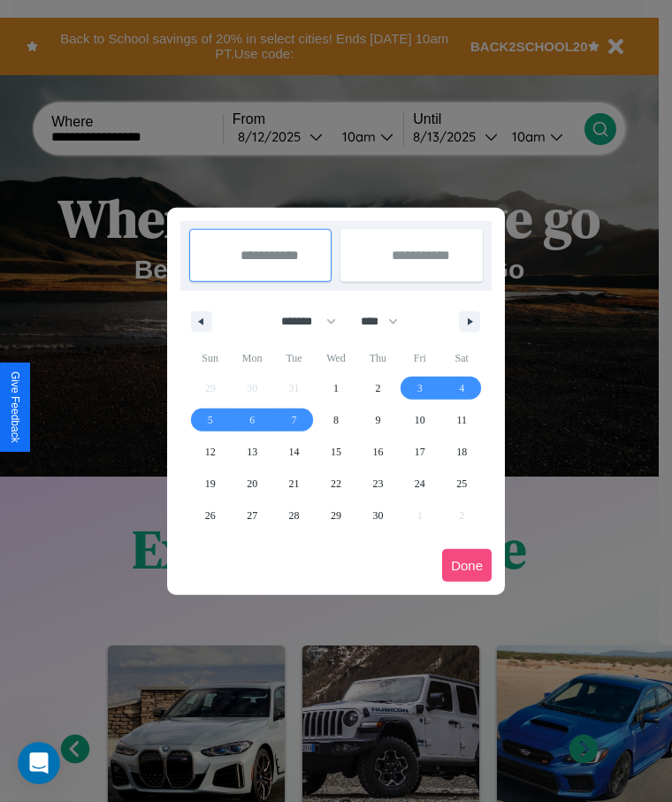  What do you see at coordinates (211, 421) in the screenshot?
I see `span: 5` at bounding box center [211, 421].